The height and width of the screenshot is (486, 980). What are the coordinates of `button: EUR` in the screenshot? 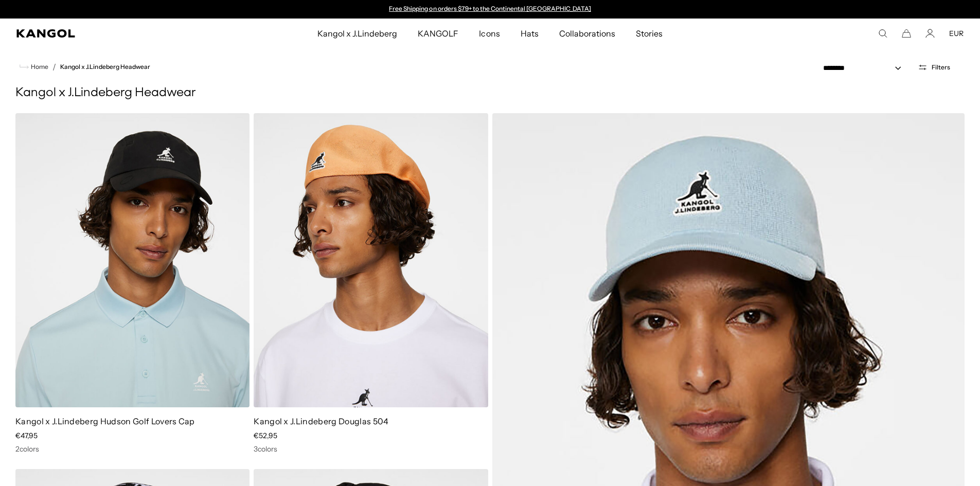 It's located at (957, 33).